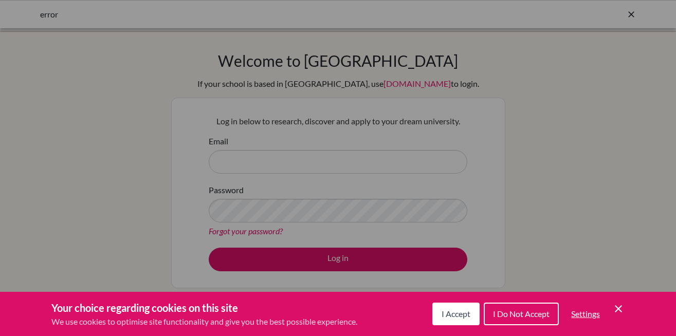 This screenshot has width=676, height=336. What do you see at coordinates (618, 309) in the screenshot?
I see `button: Save and close` at bounding box center [618, 309].